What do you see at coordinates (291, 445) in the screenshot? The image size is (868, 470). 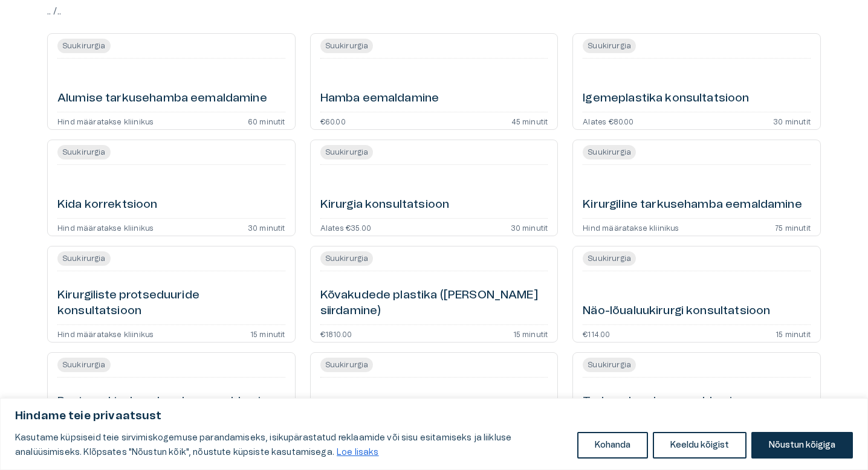 I see `p: Kasutame küpsiseid teie sirvimiskogemuse parandamiseks, isikupärastatud reklaamide või sisu esita...` at bounding box center [291, 445].